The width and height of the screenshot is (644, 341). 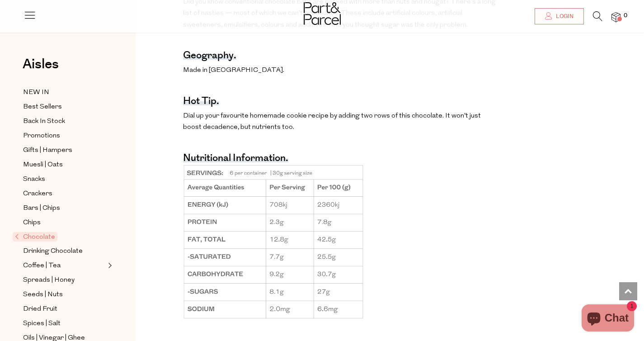 I want to click on a: Login, so click(x=559, y=16).